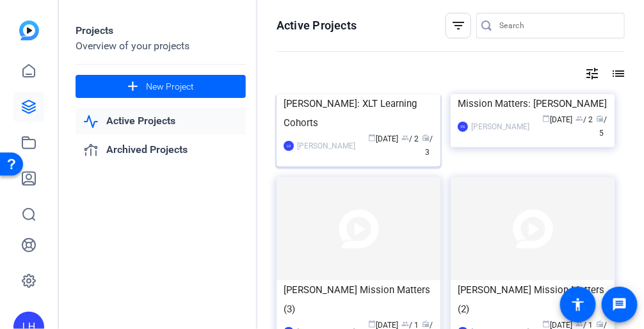  I want to click on img: blue-gradient.svg, so click(29, 30).